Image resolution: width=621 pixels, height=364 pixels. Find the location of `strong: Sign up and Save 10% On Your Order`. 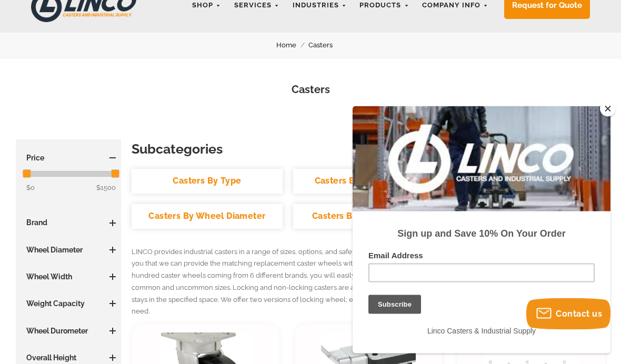

strong: Sign up and Save 10% On Your Order is located at coordinates (129, 127).